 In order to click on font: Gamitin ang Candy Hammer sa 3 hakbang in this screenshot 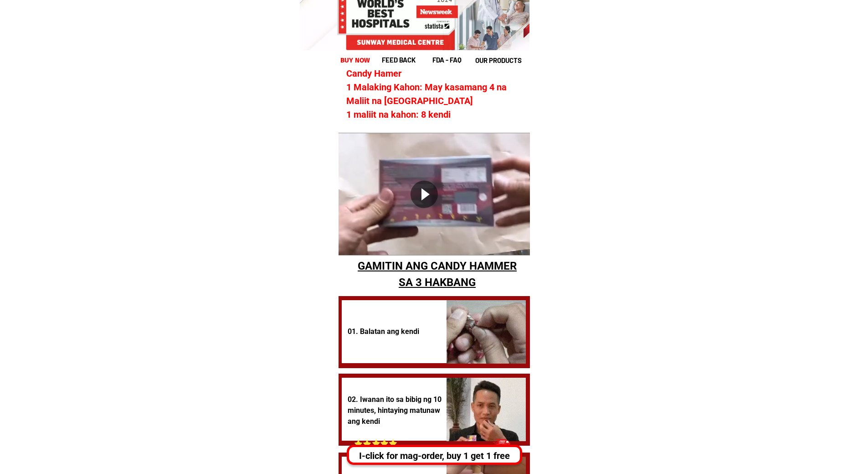, I will do `click(437, 274)`.